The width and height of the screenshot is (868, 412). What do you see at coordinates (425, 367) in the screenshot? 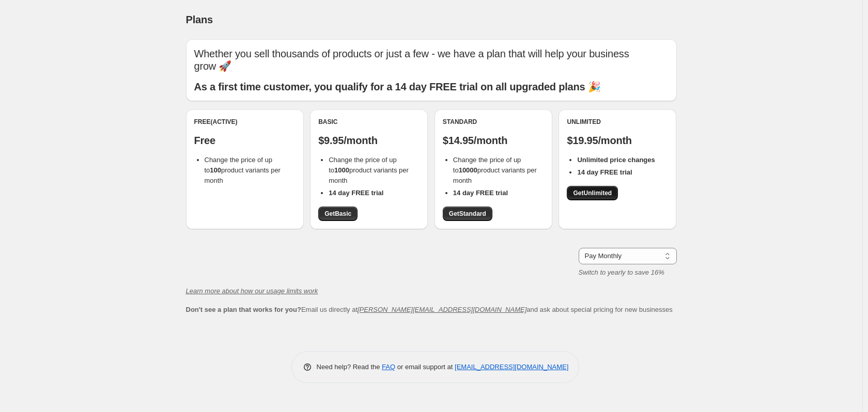
I see `span: or email support at` at bounding box center [425, 367].